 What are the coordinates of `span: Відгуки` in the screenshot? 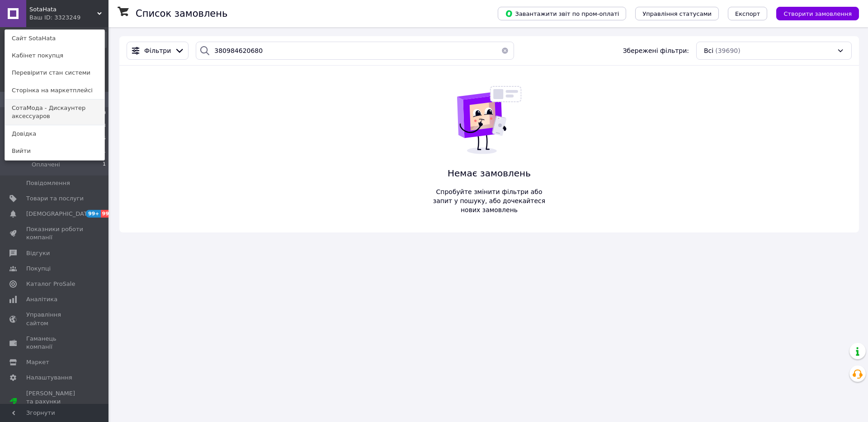 It's located at (38, 254).